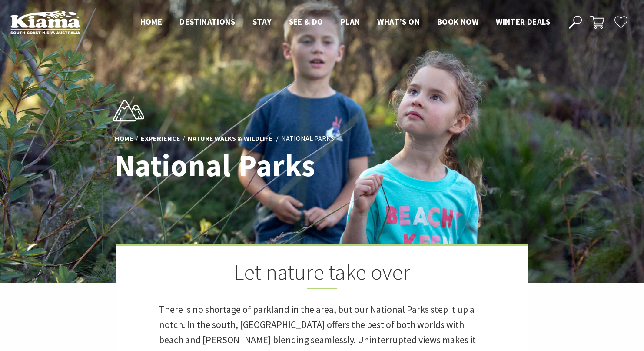  Describe the element at coordinates (262, 22) in the screenshot. I see `span: Stay` at that location.